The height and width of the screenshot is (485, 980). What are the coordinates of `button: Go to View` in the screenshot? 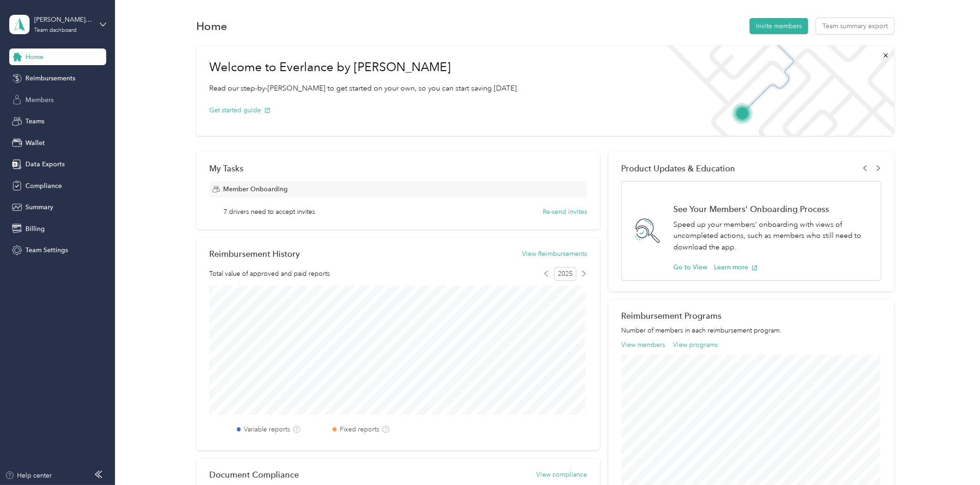 It's located at (690, 267).